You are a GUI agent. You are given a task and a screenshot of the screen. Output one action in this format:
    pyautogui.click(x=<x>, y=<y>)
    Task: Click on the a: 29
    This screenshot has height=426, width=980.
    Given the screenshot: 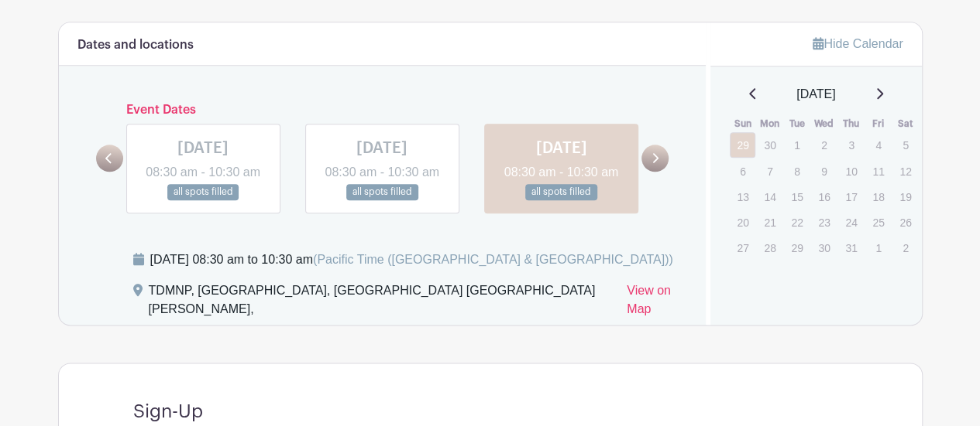 What is the action you would take?
    pyautogui.click(x=741, y=144)
    